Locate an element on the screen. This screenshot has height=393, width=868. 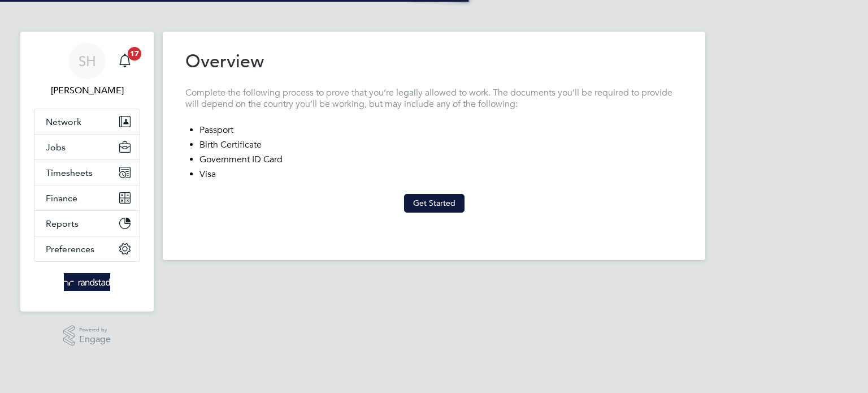
p: Complete the following process to prove that you’re legally allowed to work. The documents you’ll... is located at coordinates (434, 99).